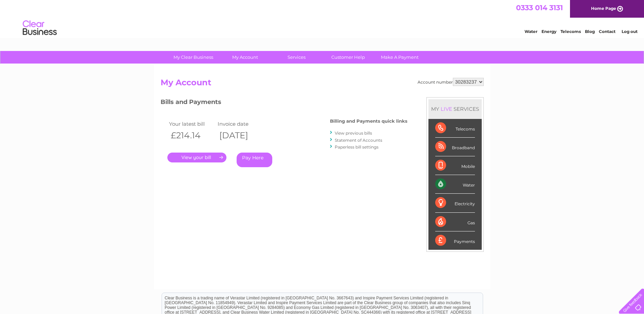  What do you see at coordinates (348, 57) in the screenshot?
I see `a: Customer Help` at bounding box center [348, 57].